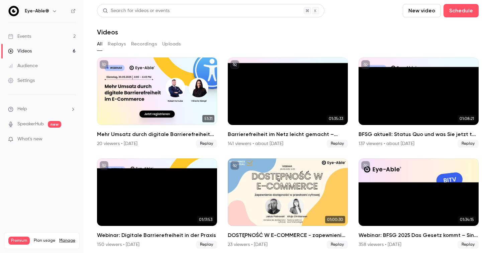 Image resolution: width=492 pixels, height=253 pixels. I want to click on span: Premium, so click(19, 241).